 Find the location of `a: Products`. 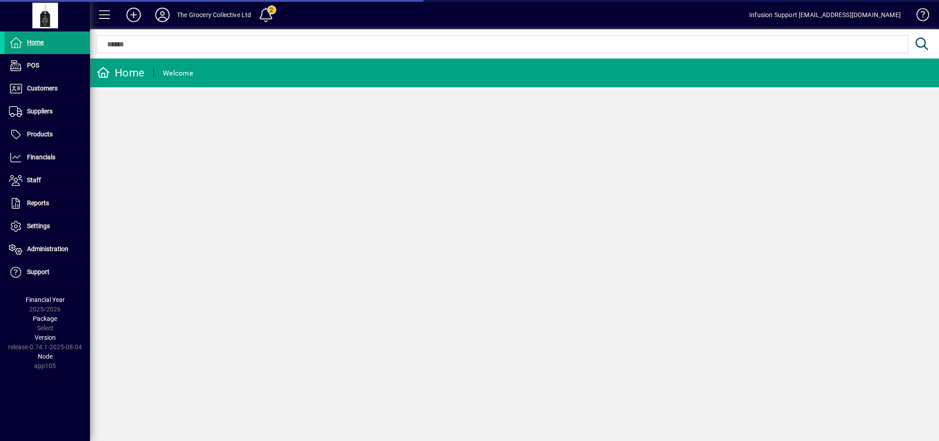

a: Products is located at coordinates (47, 135).